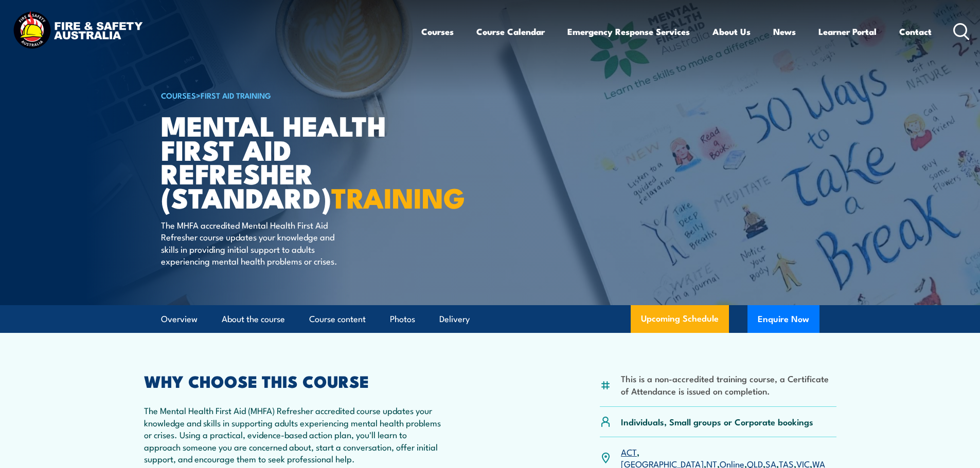 The image size is (980, 468). What do you see at coordinates (338, 319) in the screenshot?
I see `a: Course content` at bounding box center [338, 319].